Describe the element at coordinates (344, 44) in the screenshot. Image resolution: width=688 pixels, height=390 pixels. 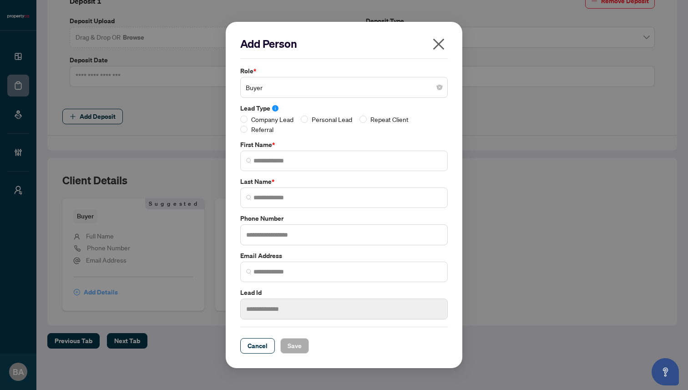
I see `h2: Add Person` at that location.